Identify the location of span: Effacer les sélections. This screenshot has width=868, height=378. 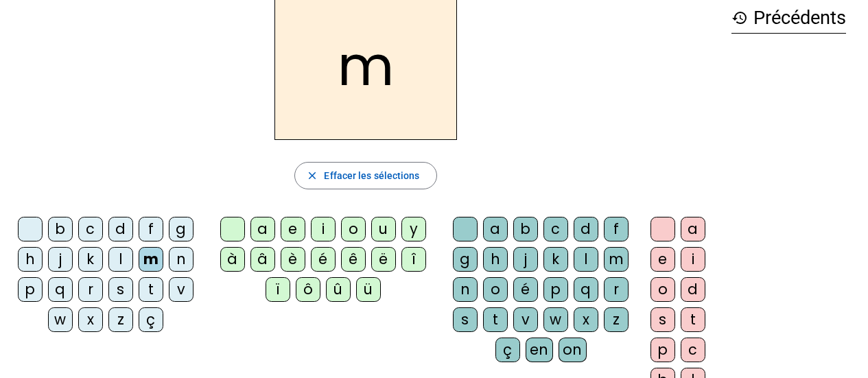
(371, 176).